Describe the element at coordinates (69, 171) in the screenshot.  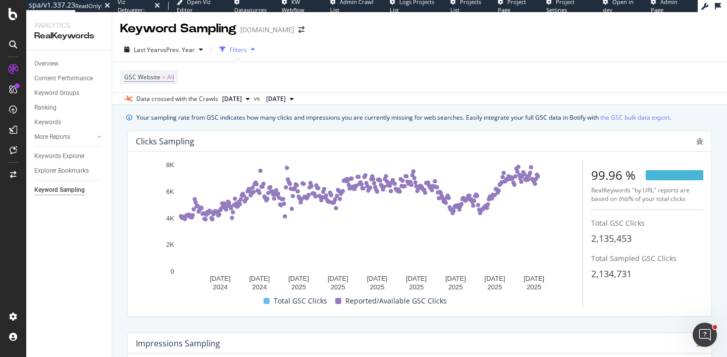
I see `a: Explorer Bookmarks` at that location.